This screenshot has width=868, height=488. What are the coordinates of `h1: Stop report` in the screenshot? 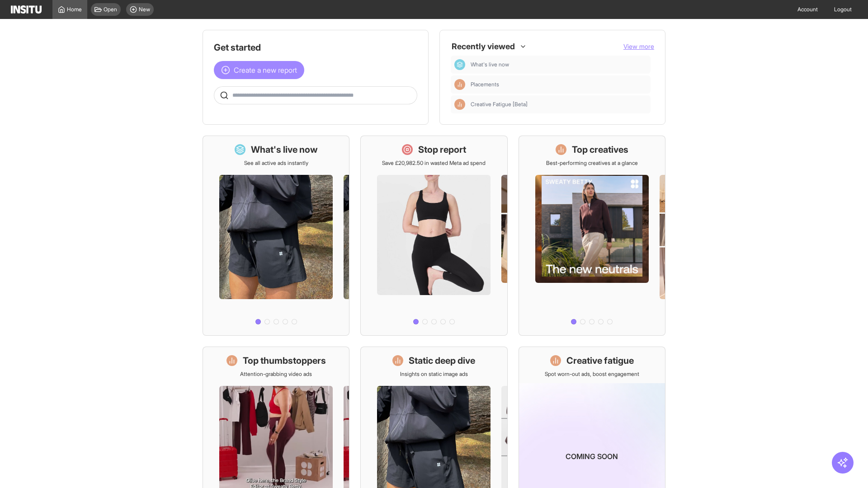 It's located at (442, 150).